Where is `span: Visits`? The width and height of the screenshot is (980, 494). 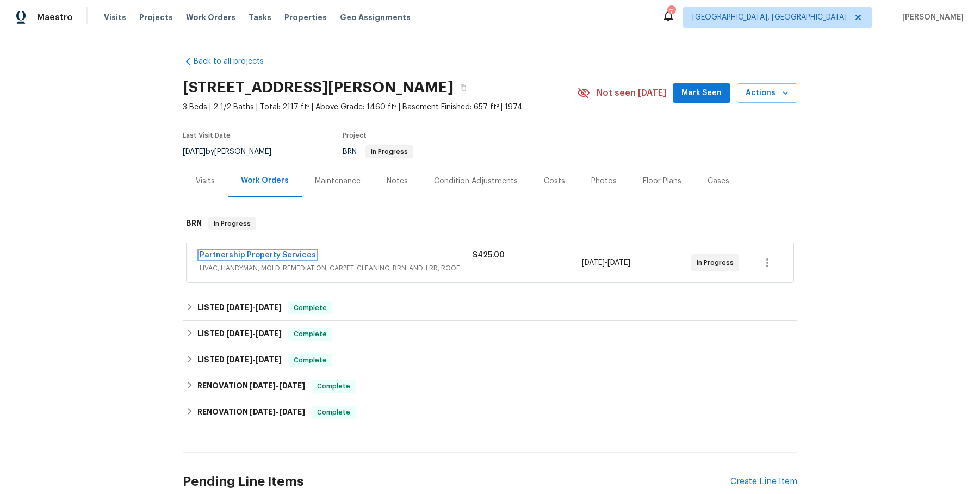 span: Visits is located at coordinates (115, 17).